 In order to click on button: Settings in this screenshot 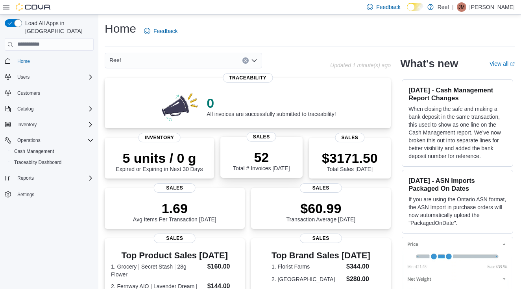, I will do `click(49, 194)`.